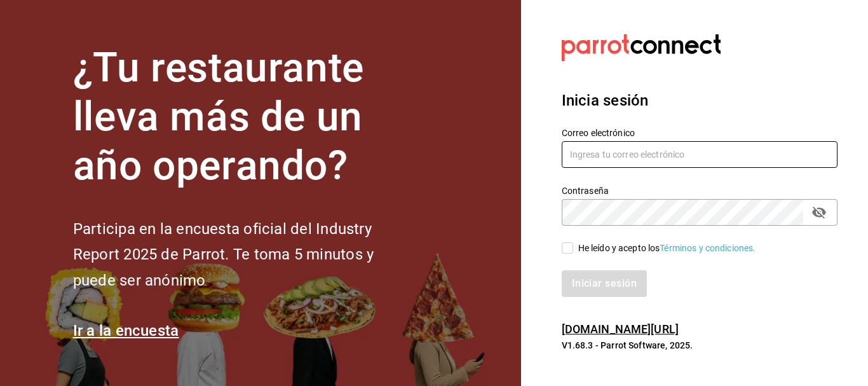  I want to click on label: Correo electrónico, so click(700, 133).